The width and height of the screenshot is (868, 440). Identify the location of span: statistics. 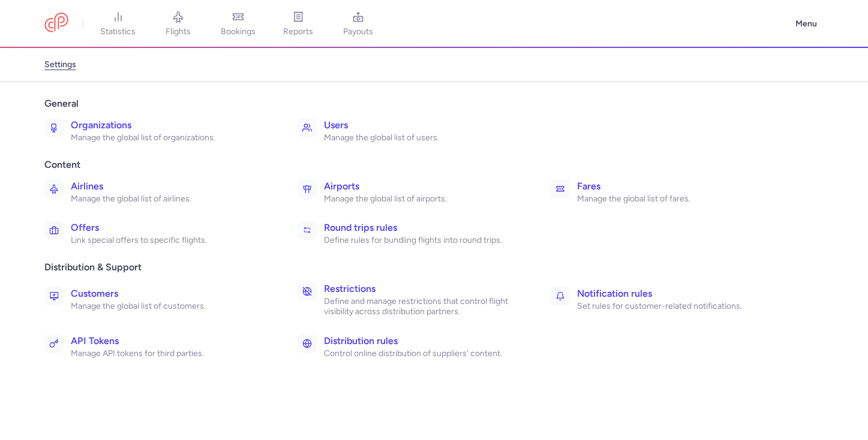
(118, 32).